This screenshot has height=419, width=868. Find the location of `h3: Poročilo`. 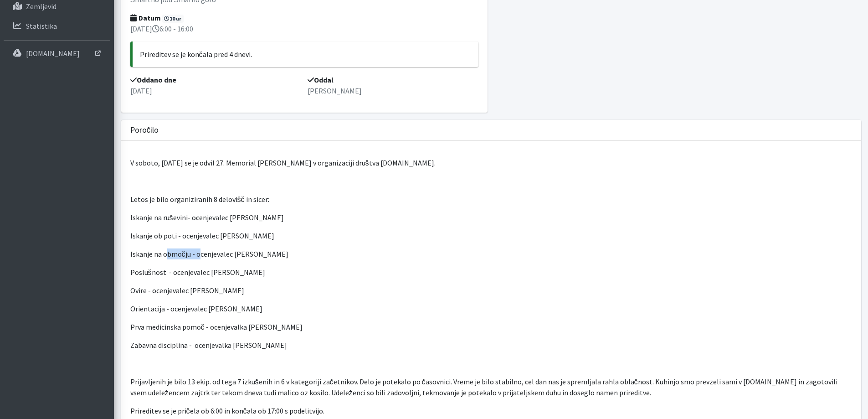

h3: Poročilo is located at coordinates (145, 130).